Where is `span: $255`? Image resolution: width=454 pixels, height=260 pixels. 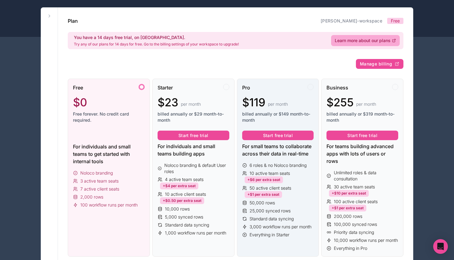
span: $255 is located at coordinates (340, 102).